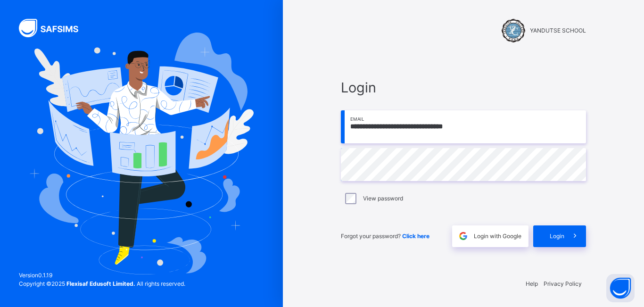  Describe the element at coordinates (54, 28) in the screenshot. I see `img: SAFSIMS Logo` at that location.